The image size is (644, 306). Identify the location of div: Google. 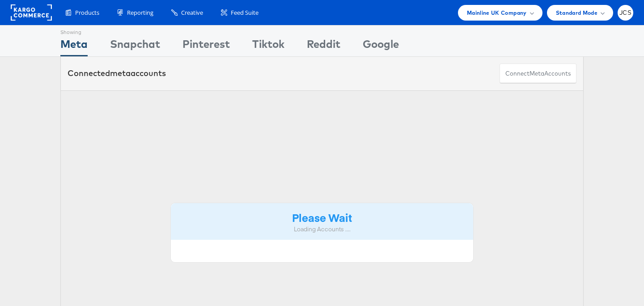
(381, 46).